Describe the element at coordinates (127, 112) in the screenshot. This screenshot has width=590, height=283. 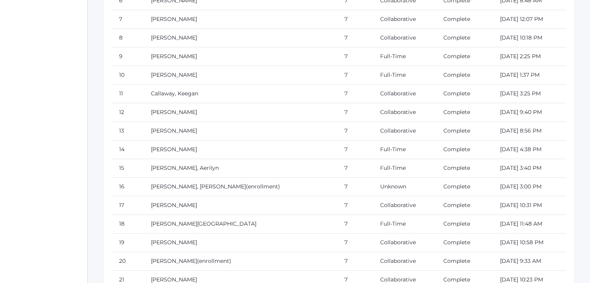
I see `td: 12` at that location.